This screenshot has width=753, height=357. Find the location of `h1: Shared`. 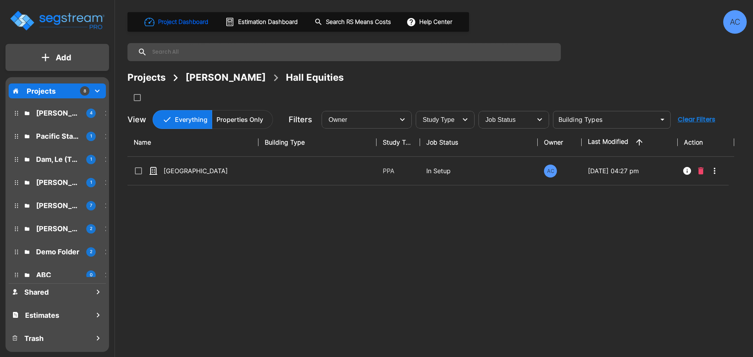

h1: Shared is located at coordinates (36, 292).